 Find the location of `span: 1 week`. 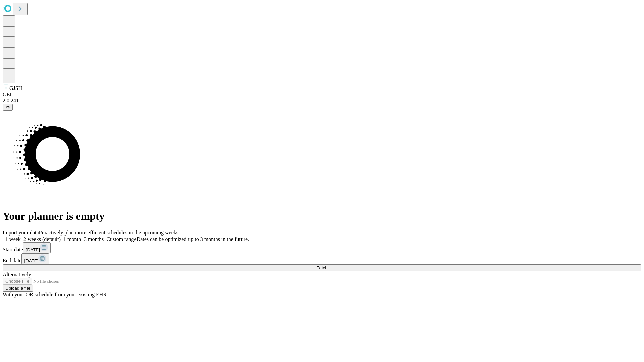

span: 1 week is located at coordinates (13, 239).